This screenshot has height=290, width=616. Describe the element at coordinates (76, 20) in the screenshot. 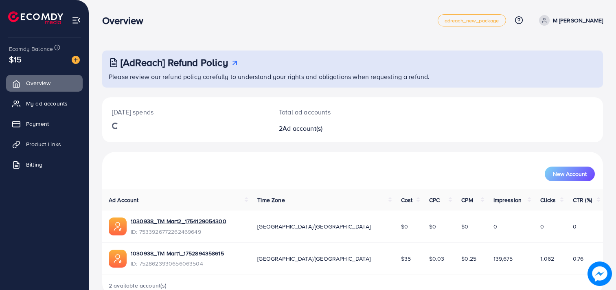

I see `img: menu` at that location.